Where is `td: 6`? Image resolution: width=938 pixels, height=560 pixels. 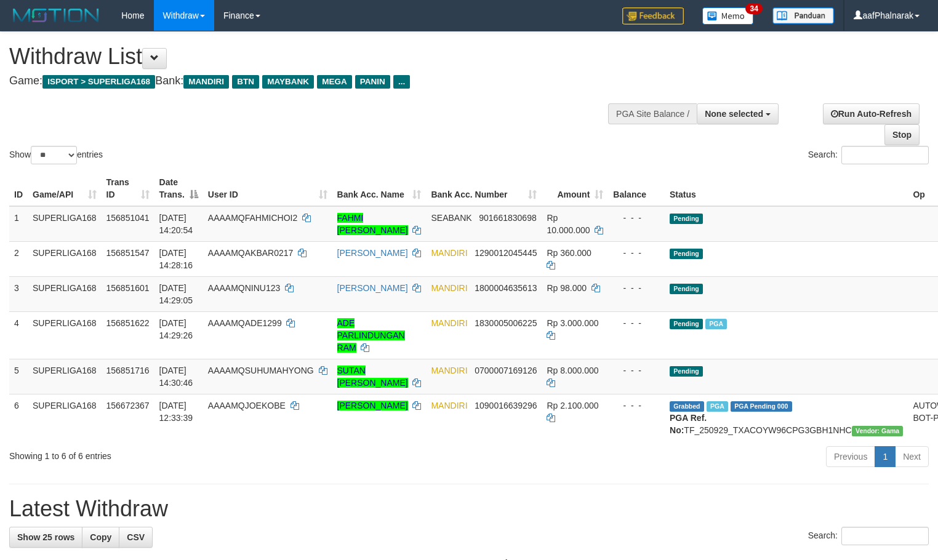 td: 6 is located at coordinates (19, 417).